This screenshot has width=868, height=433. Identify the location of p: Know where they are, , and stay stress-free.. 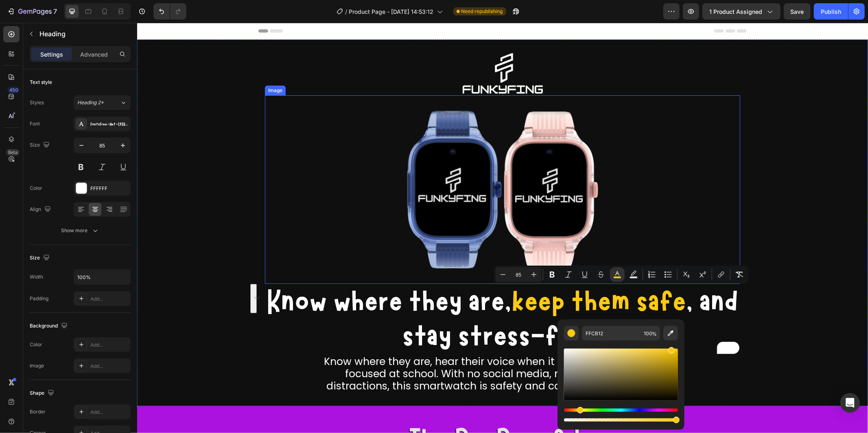
(366, 297).